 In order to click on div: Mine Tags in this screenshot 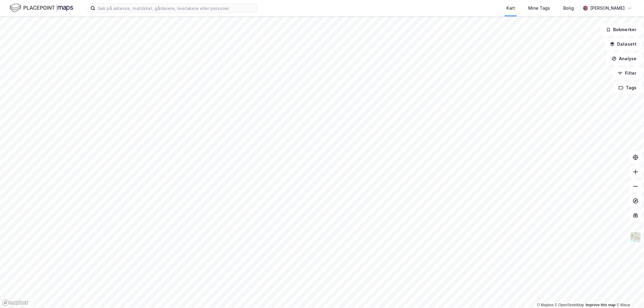, I will do `click(539, 8)`.